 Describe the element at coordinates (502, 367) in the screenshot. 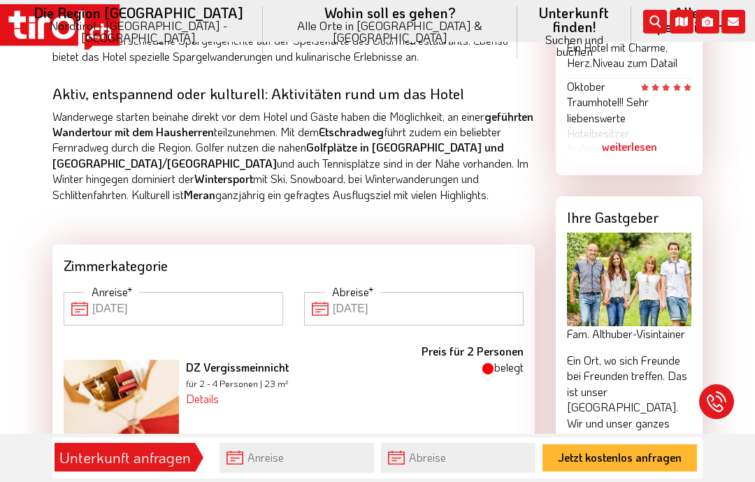

I see `span: belegt` at that location.